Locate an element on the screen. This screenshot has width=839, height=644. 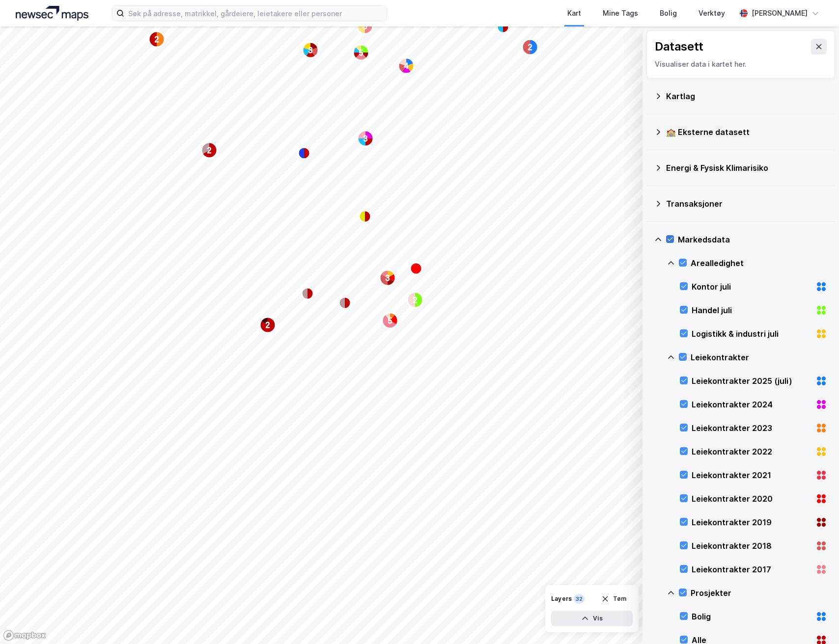
div: Datasett is located at coordinates (679, 47).